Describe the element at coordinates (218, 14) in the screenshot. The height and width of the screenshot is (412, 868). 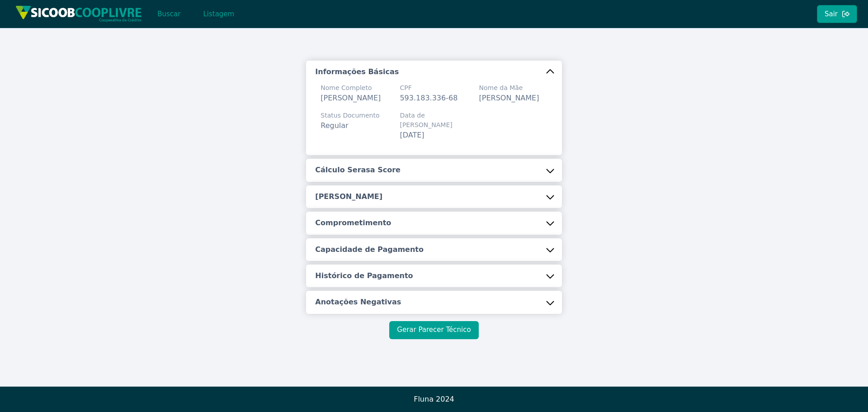
I see `button: Listagem` at that location.